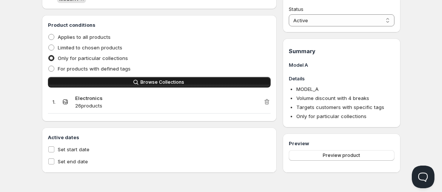 Image resolution: width=442 pixels, height=192 pixels. What do you see at coordinates (341, 65) in the screenshot?
I see `h3: Model A` at bounding box center [341, 65].